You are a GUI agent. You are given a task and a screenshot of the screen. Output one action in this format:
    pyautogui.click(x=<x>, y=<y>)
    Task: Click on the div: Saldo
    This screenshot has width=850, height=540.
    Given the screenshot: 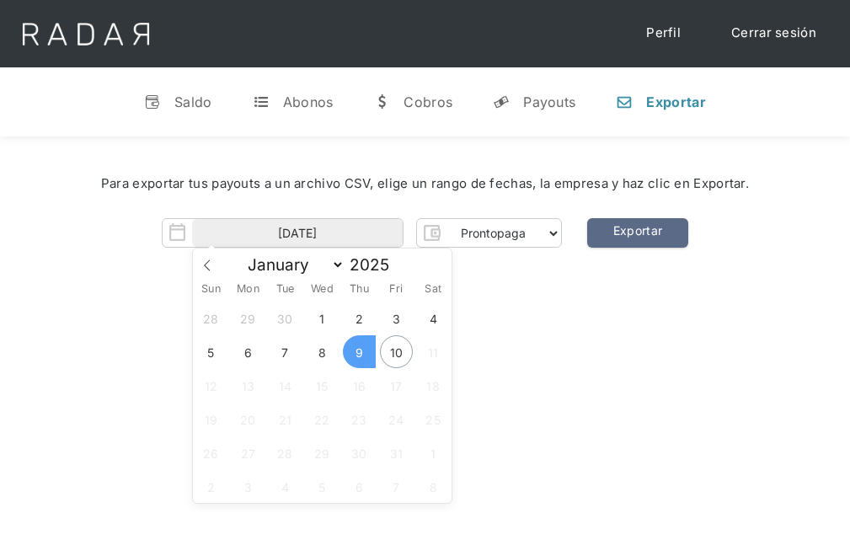 What is the action you would take?
    pyautogui.click(x=193, y=102)
    